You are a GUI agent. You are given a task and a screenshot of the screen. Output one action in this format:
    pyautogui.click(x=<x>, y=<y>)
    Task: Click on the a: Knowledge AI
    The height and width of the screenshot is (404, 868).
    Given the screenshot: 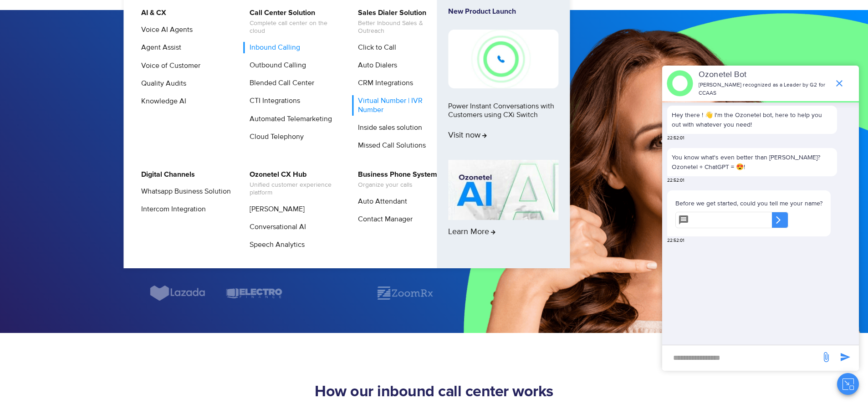 What is the action you would take?
    pyautogui.click(x=161, y=101)
    